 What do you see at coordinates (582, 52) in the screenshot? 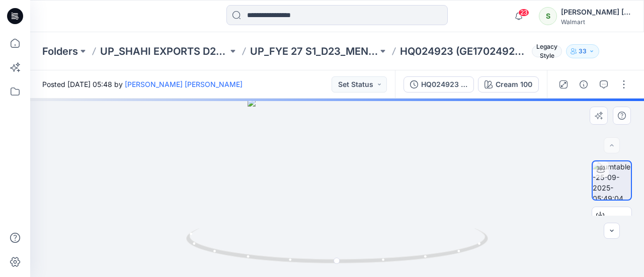
I see `button: 33` at bounding box center [582, 52].